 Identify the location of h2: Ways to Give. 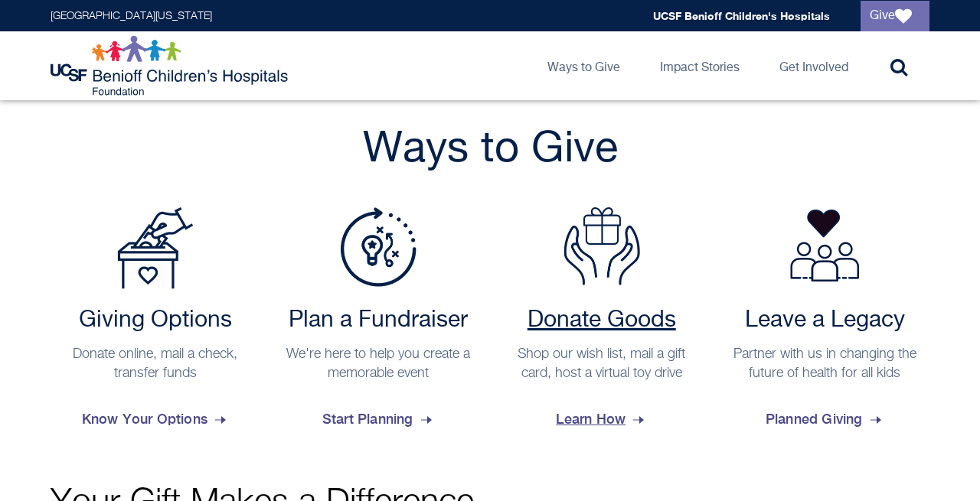
(490, 150).